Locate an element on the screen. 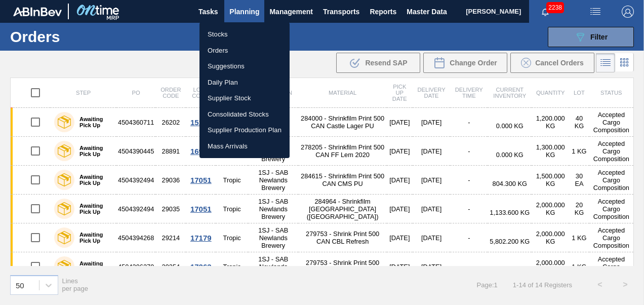 This screenshot has height=305, width=644. li: Orders is located at coordinates (245, 50).